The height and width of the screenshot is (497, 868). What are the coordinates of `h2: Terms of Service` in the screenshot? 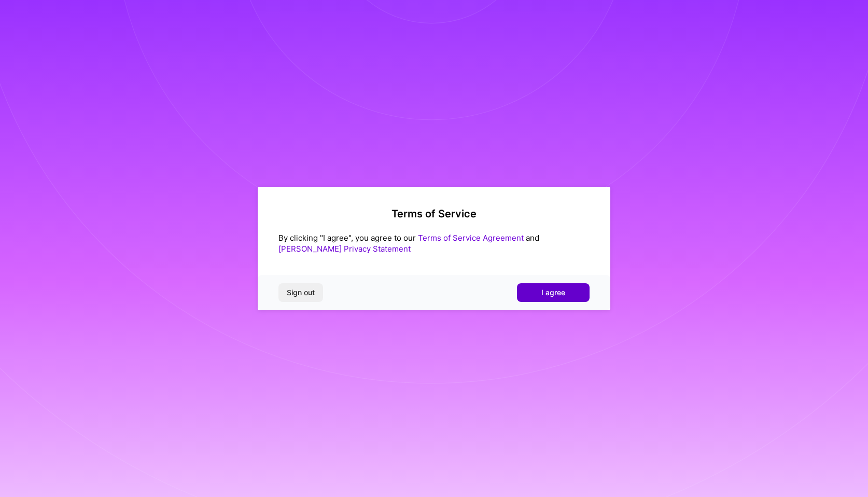 It's located at (434, 214).